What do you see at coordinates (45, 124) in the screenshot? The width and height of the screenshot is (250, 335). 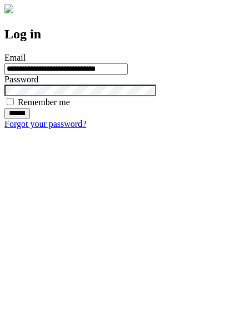 I see `a: Forgot your password?` at bounding box center [45, 124].